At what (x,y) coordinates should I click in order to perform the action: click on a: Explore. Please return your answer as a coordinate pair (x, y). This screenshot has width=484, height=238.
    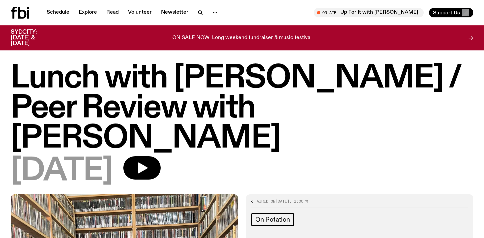
    Looking at the image, I should click on (88, 13).